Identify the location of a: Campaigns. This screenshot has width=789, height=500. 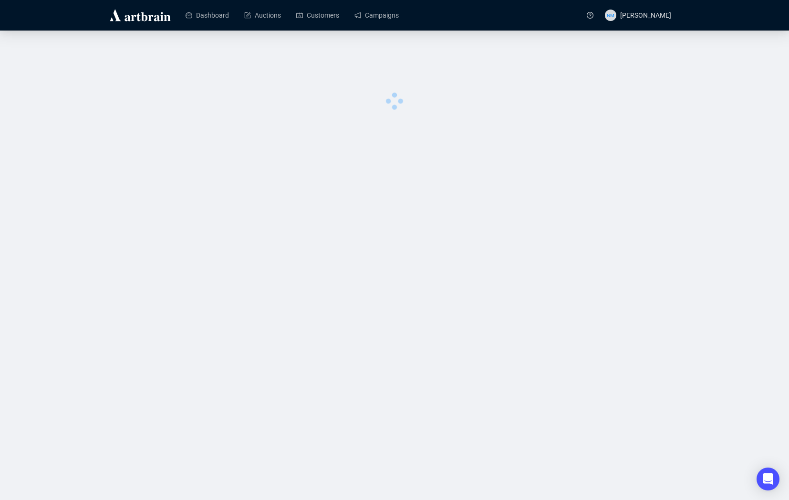
(376, 15).